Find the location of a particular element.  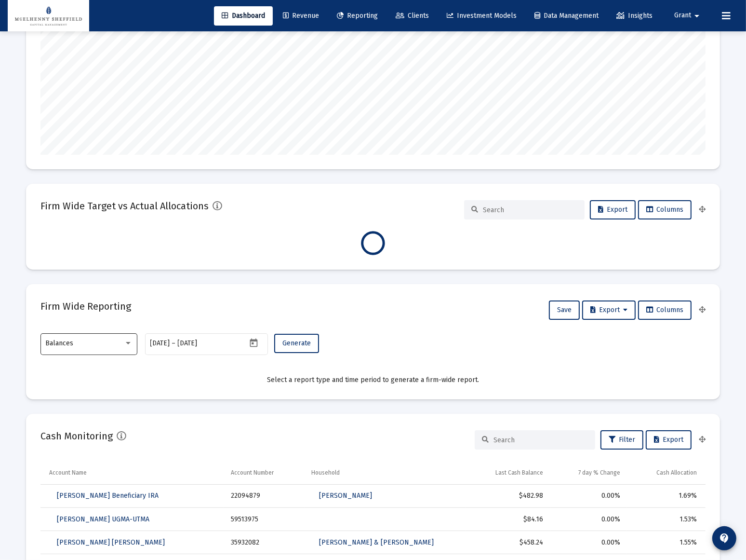

div: 7 day % Change is located at coordinates (599, 472).